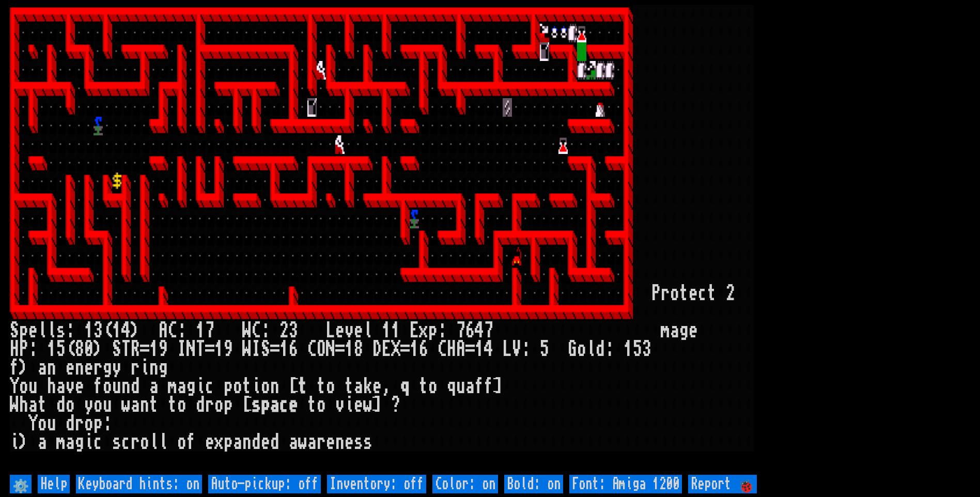 This screenshot has width=980, height=497. I want to click on input: Font: Amiga 1200, so click(626, 484).